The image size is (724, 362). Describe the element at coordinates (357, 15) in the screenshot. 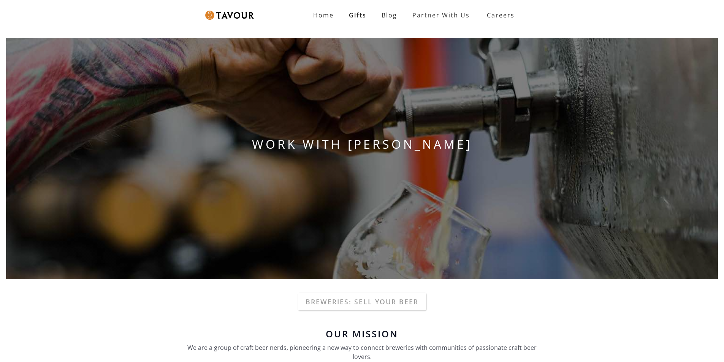

I see `a: Gifts` at that location.